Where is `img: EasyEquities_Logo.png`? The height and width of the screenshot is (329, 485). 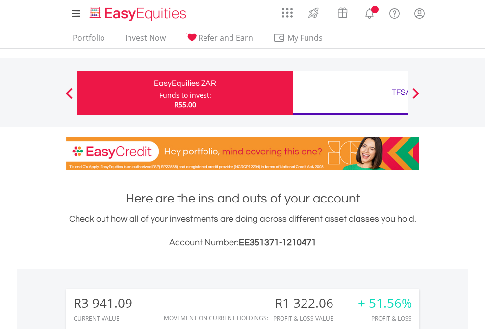
img: EasyEquities_Logo.png is located at coordinates (139, 14).